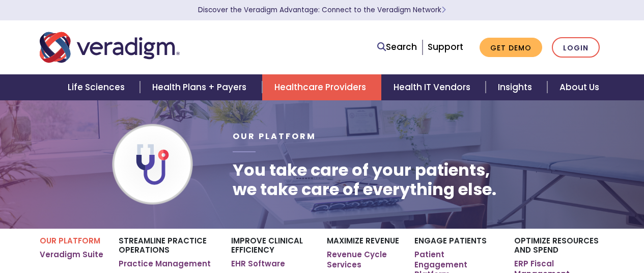 Image resolution: width=644 pixels, height=273 pixels. I want to click on span: Our Platform, so click(274, 136).